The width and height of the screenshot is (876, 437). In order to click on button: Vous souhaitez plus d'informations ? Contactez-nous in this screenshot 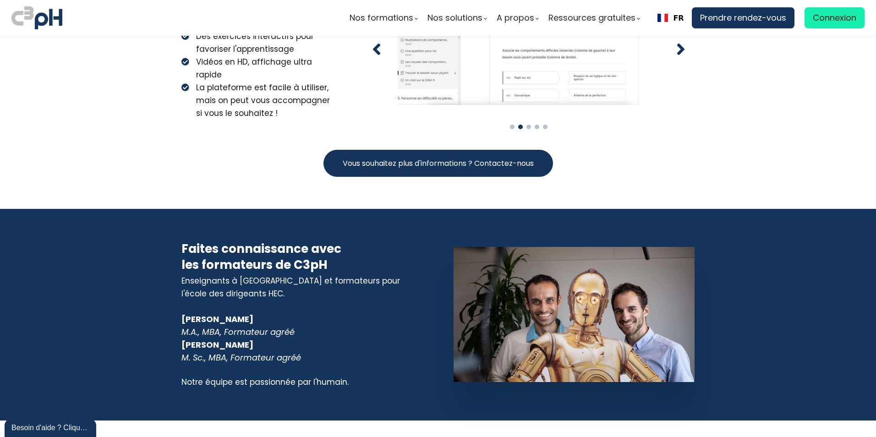, I will do `click(438, 163)`.